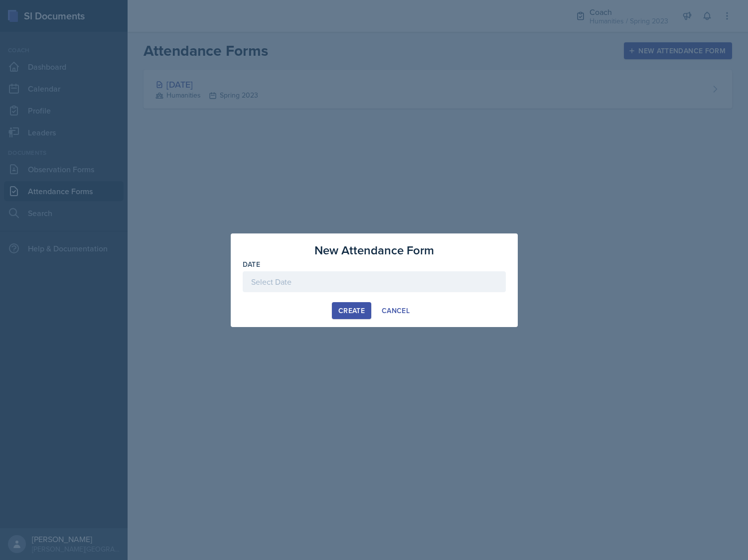  What do you see at coordinates (351, 311) in the screenshot?
I see `div: Create` at bounding box center [351, 311].